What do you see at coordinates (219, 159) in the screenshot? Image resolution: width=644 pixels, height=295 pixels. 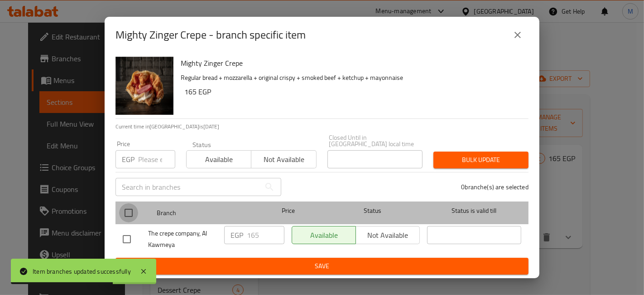 I see `span: Available` at bounding box center [219, 159].